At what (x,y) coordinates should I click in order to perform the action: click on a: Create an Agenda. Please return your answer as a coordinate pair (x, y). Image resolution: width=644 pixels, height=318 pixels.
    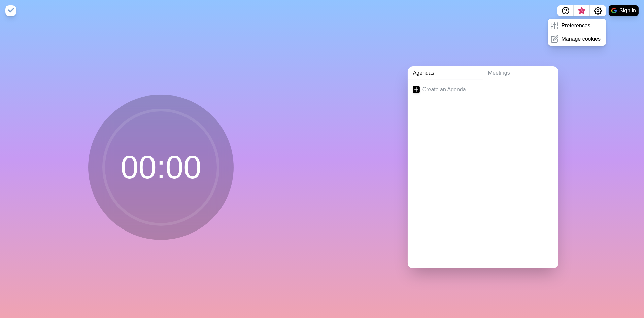
    Looking at the image, I should click on (483, 89).